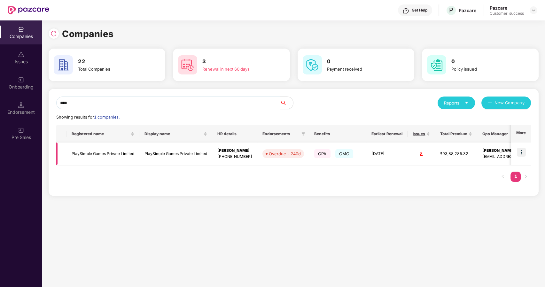  I want to click on th: Issues, so click(422, 134).